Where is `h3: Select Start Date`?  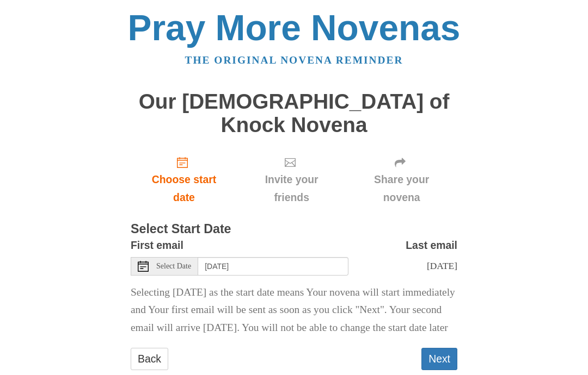 h3: Select Start Date is located at coordinates (294, 229).